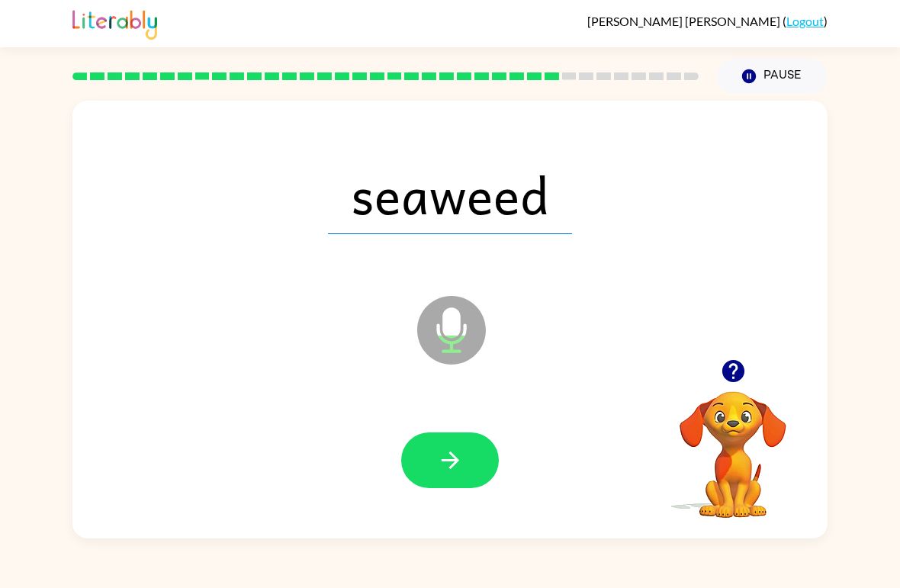  What do you see at coordinates (115, 23) in the screenshot?
I see `img: Literably` at bounding box center [115, 23].